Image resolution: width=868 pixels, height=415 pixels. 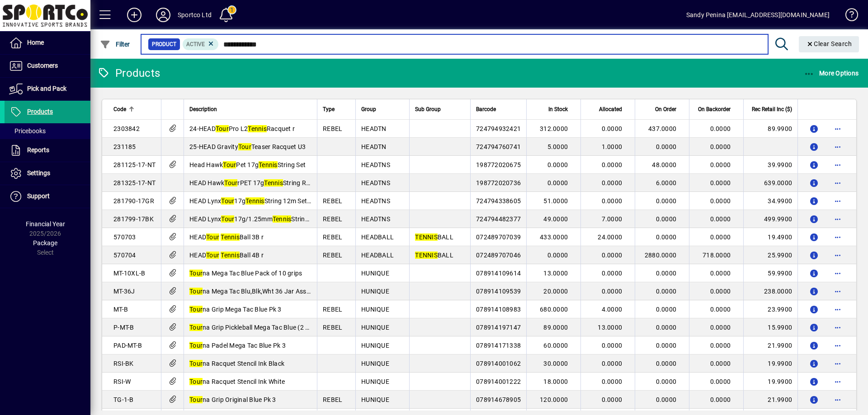 What do you see at coordinates (498, 274) in the screenshot?
I see `span: 078914109614` at bounding box center [498, 274].